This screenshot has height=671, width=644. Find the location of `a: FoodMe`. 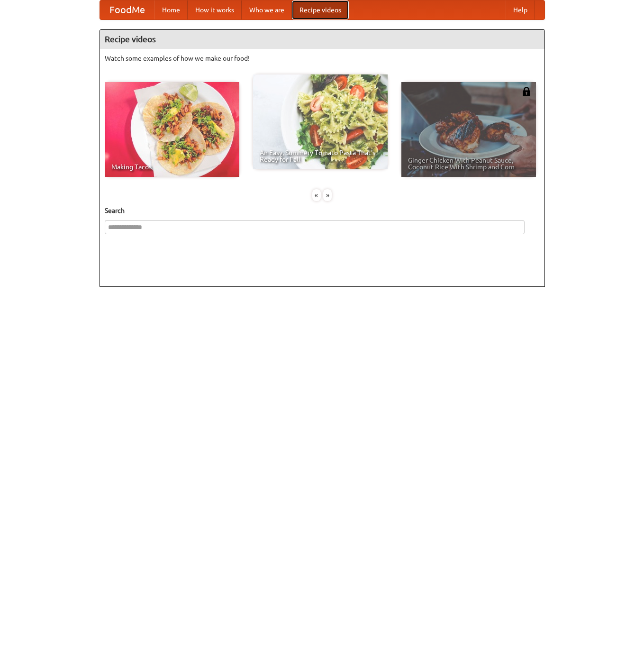

a: FoodMe is located at coordinates (127, 10).